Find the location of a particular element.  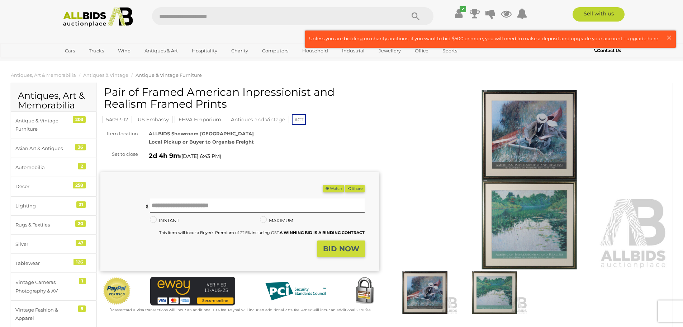

a: Office is located at coordinates (422, 51).